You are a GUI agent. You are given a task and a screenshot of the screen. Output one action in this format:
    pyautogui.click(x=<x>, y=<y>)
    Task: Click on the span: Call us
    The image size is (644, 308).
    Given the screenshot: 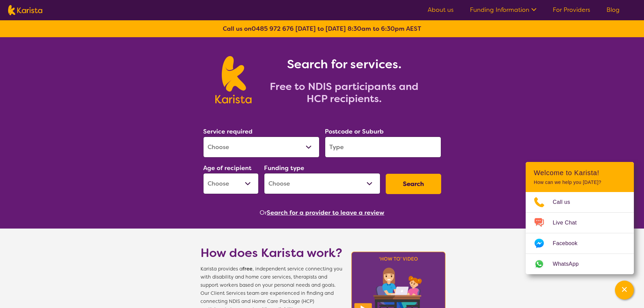 What is the action you would take?
    pyautogui.click(x=566, y=202)
    